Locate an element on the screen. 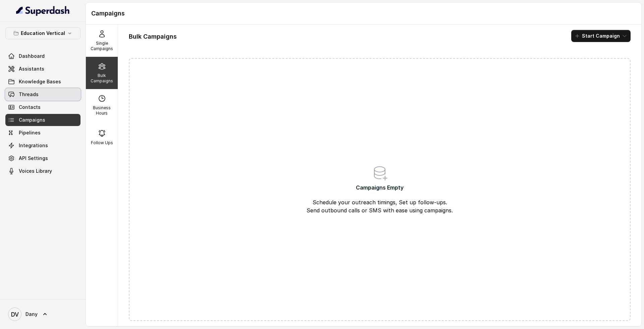 The width and height of the screenshot is (644, 329). p: Follow Ups is located at coordinates (102, 143).